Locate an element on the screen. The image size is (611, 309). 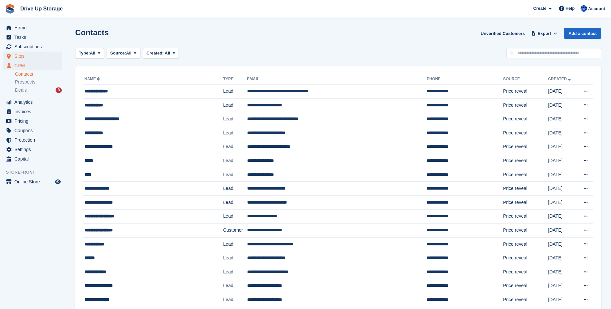
a: Contacts is located at coordinates (38, 74).